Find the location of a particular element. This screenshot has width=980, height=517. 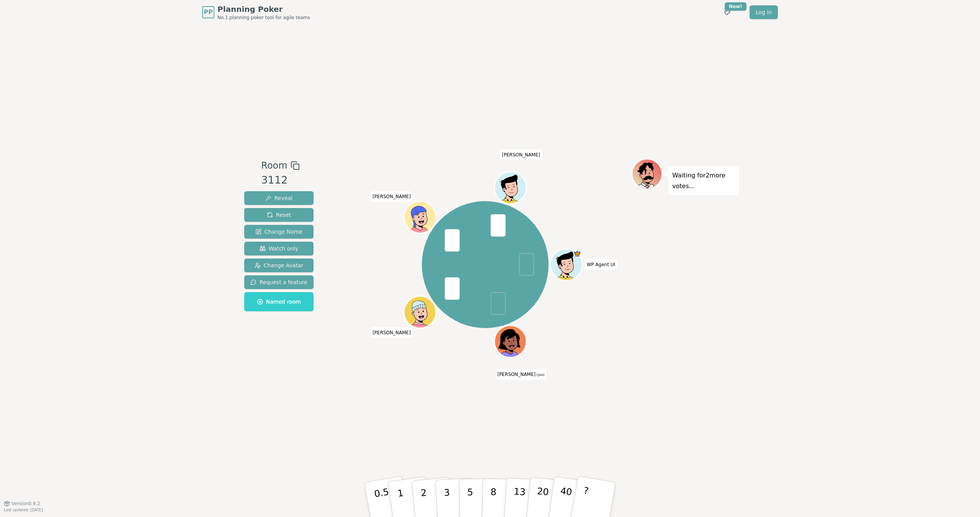

span: Version 0.9.2 is located at coordinates (25, 504).